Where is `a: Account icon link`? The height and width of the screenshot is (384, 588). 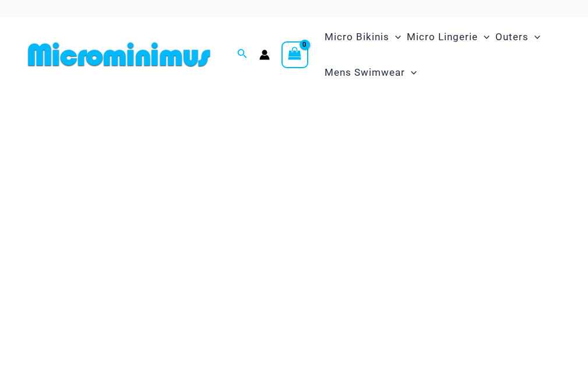 a: Account icon link is located at coordinates (265, 55).